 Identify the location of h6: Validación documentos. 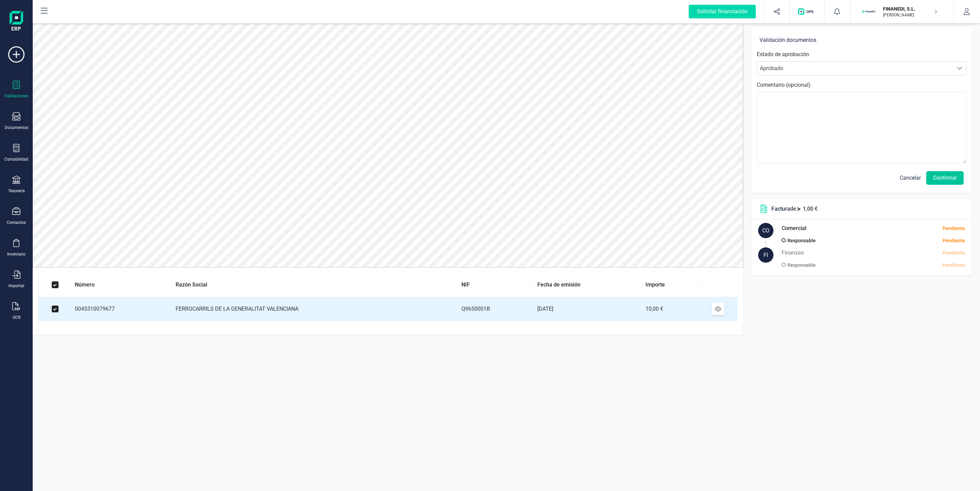
(861, 40).